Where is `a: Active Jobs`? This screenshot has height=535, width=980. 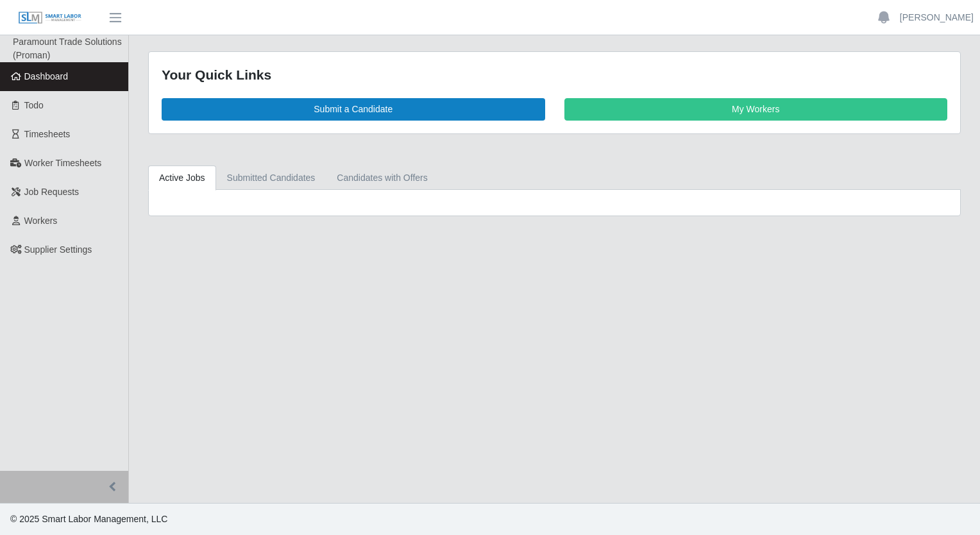
a: Active Jobs is located at coordinates (182, 177).